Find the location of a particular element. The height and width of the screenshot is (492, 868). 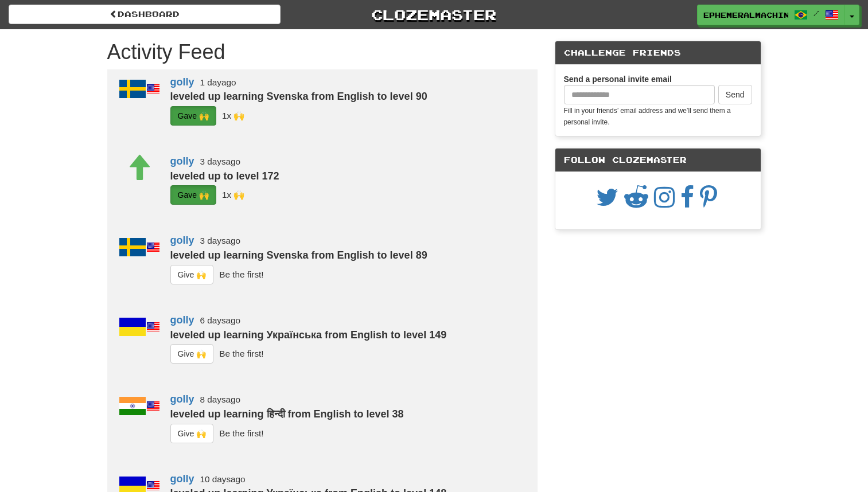

div: Follow Clozemaster is located at coordinates (658, 160).